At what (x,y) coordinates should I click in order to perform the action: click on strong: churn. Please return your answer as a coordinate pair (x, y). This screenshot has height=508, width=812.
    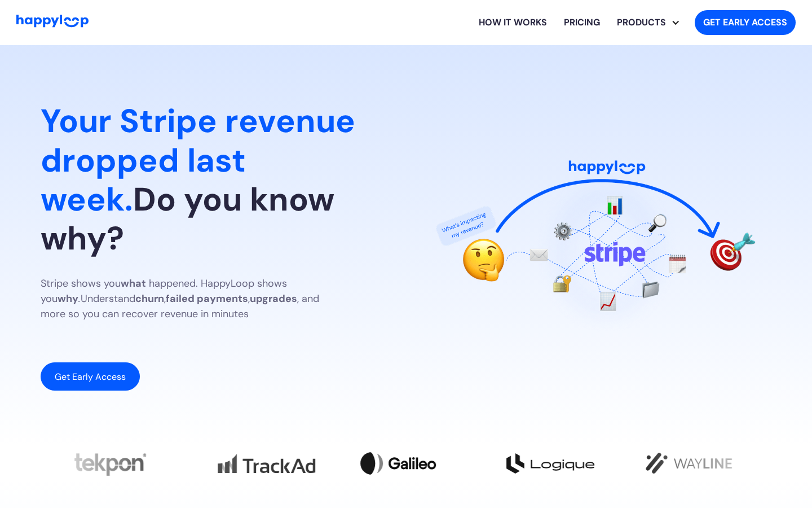
    Looking at the image, I should click on (149, 298).